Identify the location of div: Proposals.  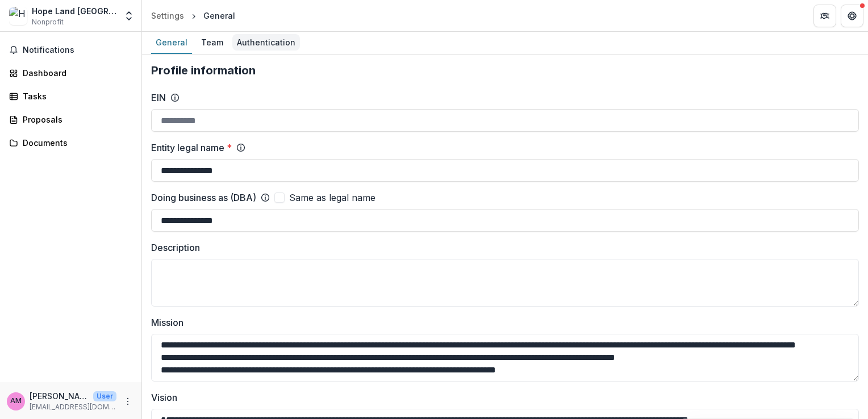
(75, 119).